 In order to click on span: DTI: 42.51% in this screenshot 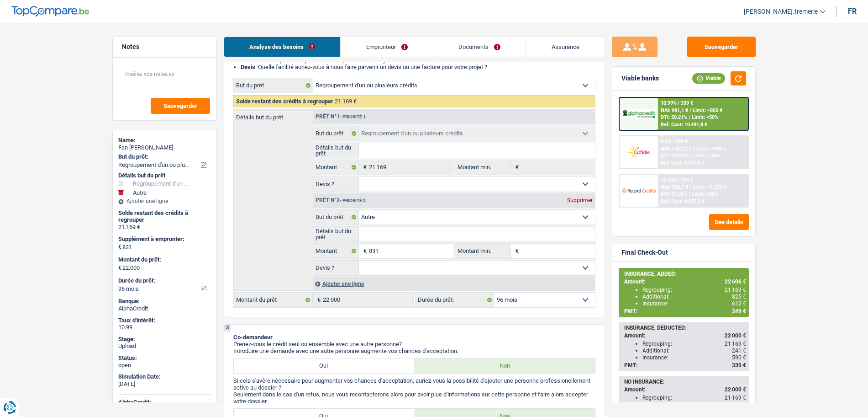, I will do `click(674, 155)`.